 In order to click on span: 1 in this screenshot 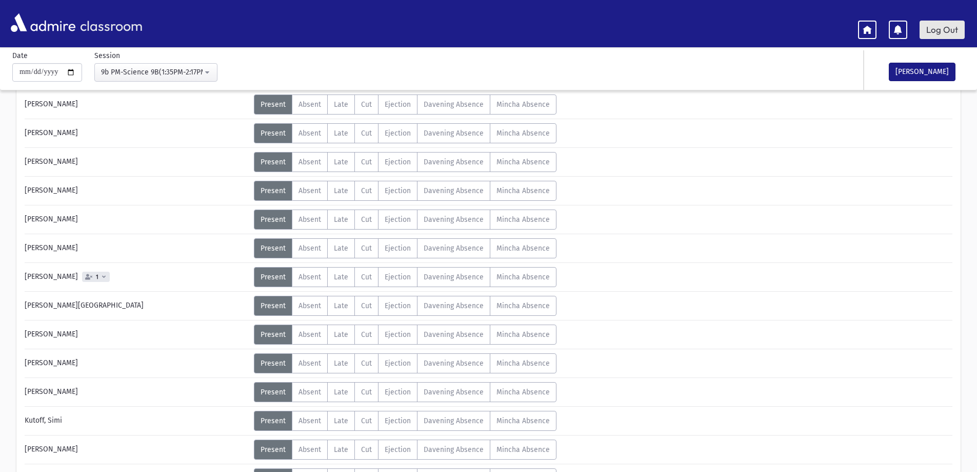, I will do `click(97, 277)`.